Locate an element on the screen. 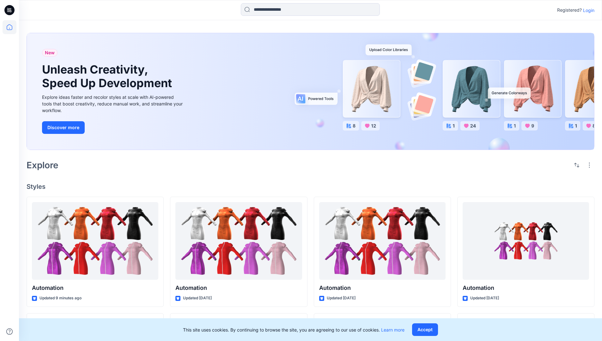  span: New is located at coordinates (50, 53).